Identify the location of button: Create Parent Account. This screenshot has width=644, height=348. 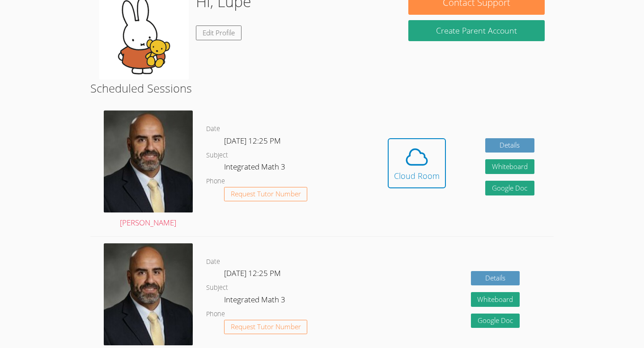
(476, 30).